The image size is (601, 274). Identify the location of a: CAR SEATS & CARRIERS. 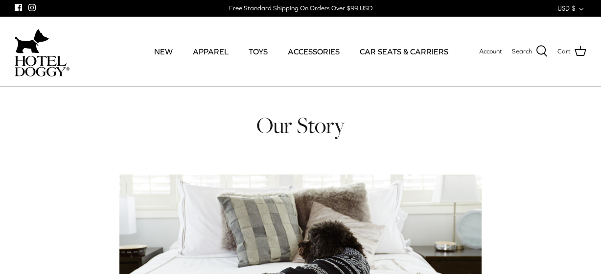
(404, 51).